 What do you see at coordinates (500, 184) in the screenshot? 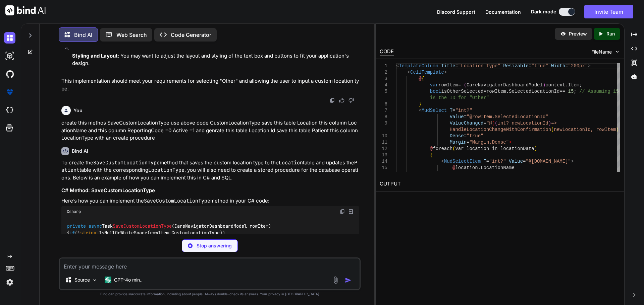
I see `h2: OUTPUT` at bounding box center [500, 184].